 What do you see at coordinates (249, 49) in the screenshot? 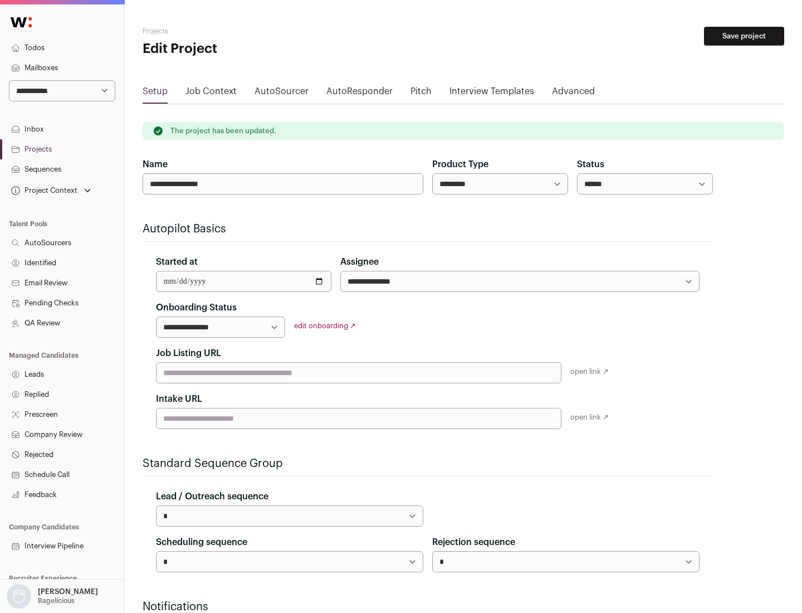
I see `h1: Edit Project` at bounding box center [249, 49].